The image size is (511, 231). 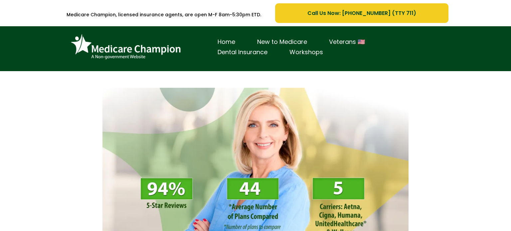 I want to click on a: Dental Insurance, so click(x=243, y=52).